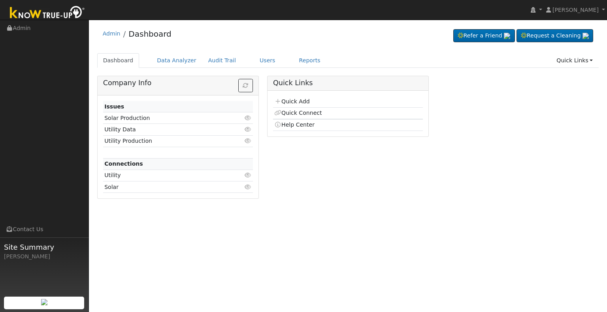 This screenshot has height=312, width=607. I want to click on a: Refer a Friend, so click(484, 36).